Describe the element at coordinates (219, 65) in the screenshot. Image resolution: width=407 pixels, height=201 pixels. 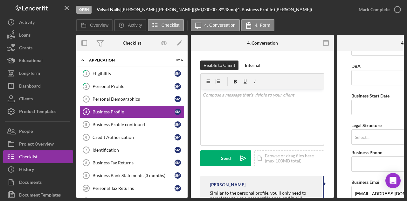
I see `div: Visible to Client` at that location.